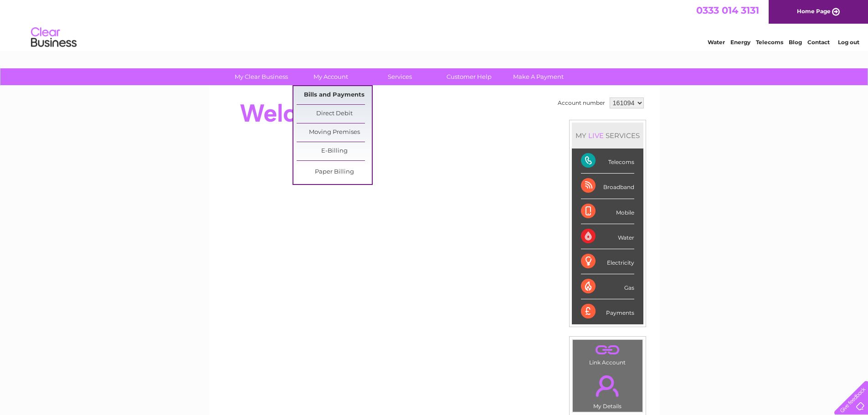 The width and height of the screenshot is (868, 415). I want to click on a: Contact, so click(818, 42).